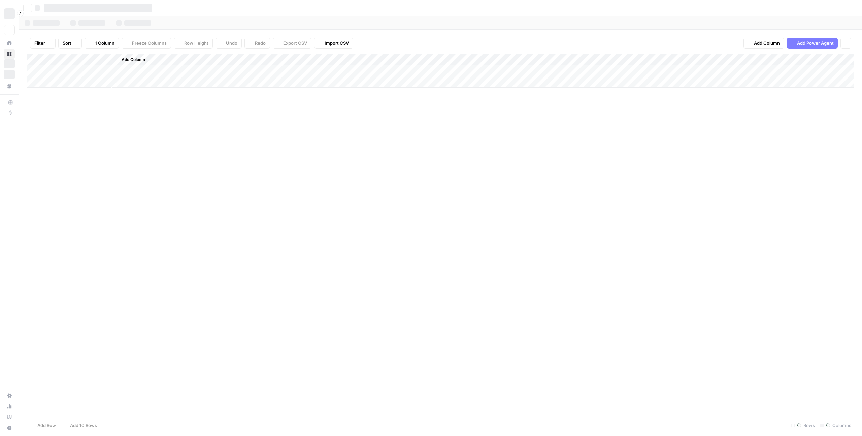 This screenshot has width=862, height=436. Describe the element at coordinates (193, 43) in the screenshot. I see `button: Row Height` at that location.